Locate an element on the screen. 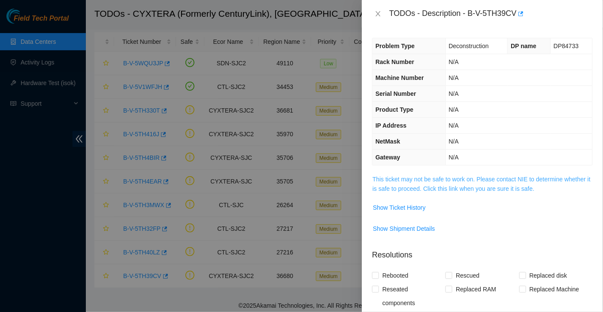  button: Show Shipment Details is located at coordinates (404, 228).